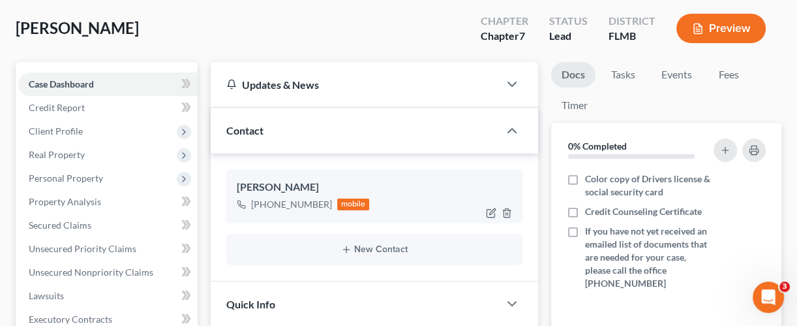 This screenshot has width=797, height=326. What do you see at coordinates (251, 303) in the screenshot?
I see `span: Quick Info` at bounding box center [251, 303].